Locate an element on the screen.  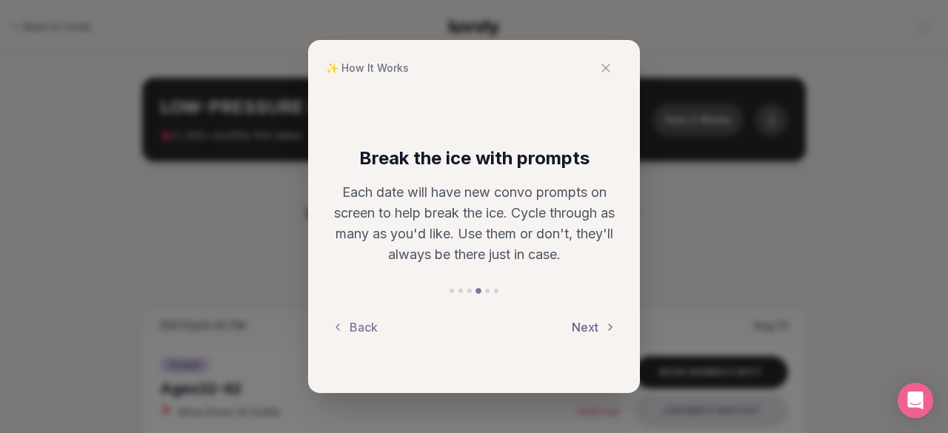
span: ✨ How It Works is located at coordinates (368, 68).